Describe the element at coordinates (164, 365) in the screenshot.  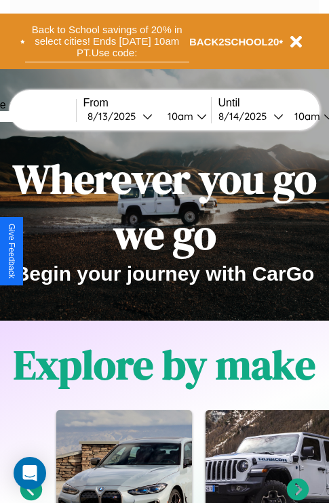
I see `h1: Explore by make` at that location.